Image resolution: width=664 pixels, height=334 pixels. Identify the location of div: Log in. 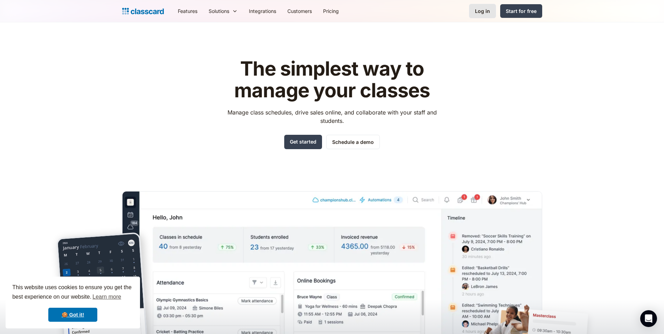
(482, 11).